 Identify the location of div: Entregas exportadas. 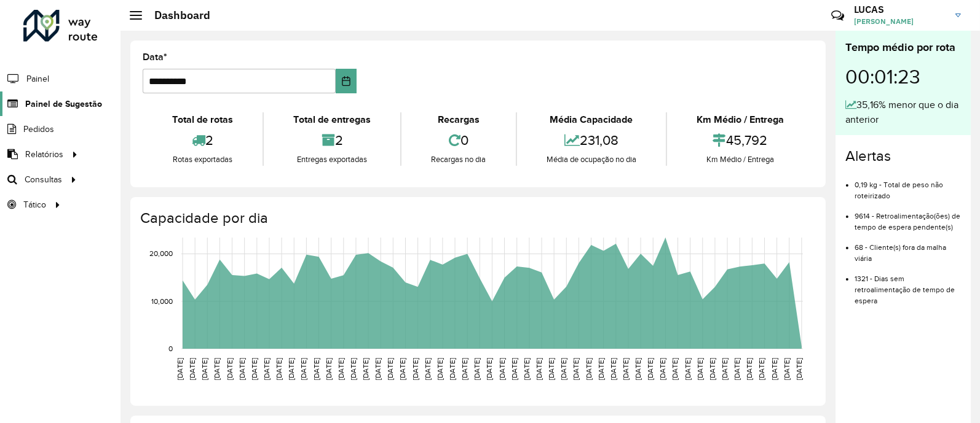
(332, 159).